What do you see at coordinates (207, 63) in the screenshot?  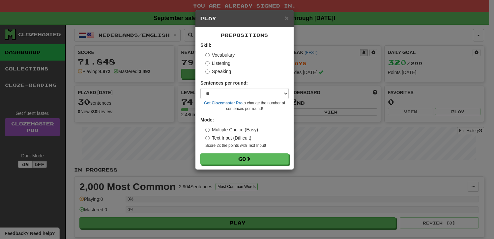 I see `input: Listening` at bounding box center [207, 63].